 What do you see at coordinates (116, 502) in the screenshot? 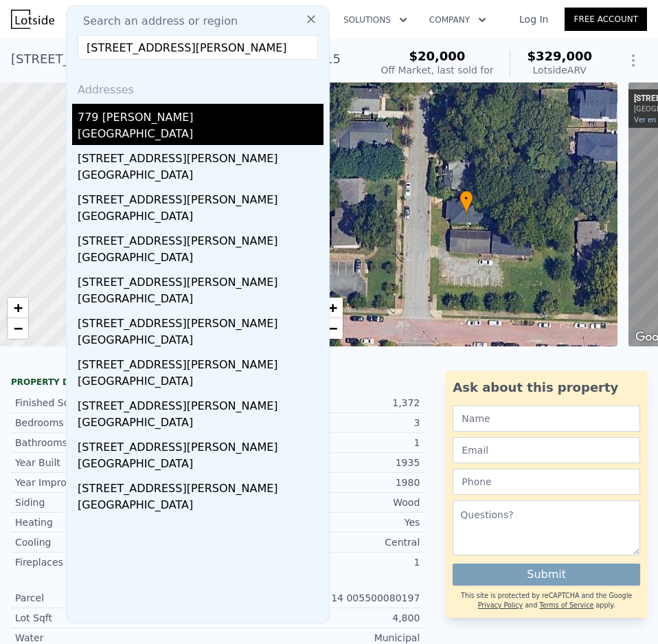
I see `div: Siding` at bounding box center [116, 502].